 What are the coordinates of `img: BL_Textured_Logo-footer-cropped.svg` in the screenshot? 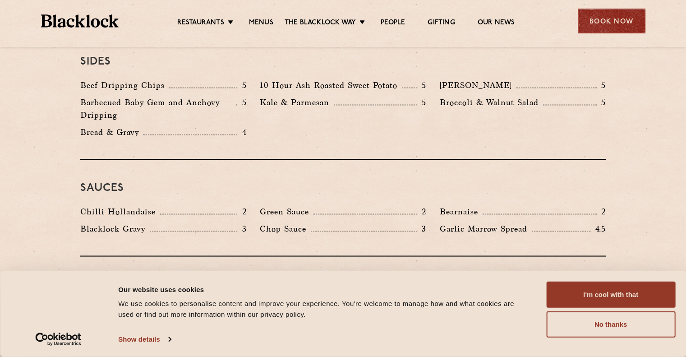 It's located at (80, 21).